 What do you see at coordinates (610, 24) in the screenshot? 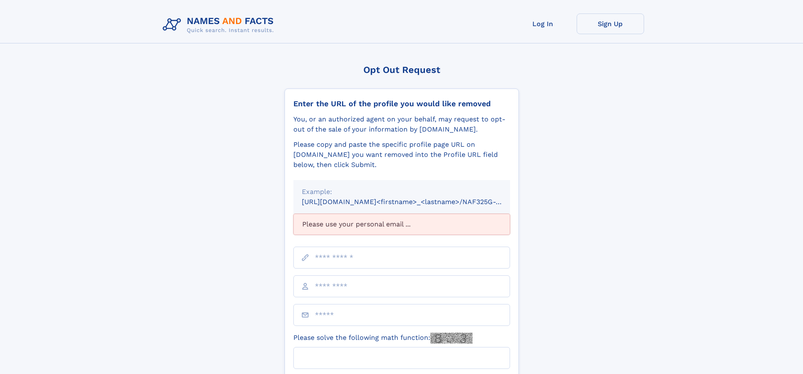
I see `a: Sign Up` at bounding box center [610, 24].